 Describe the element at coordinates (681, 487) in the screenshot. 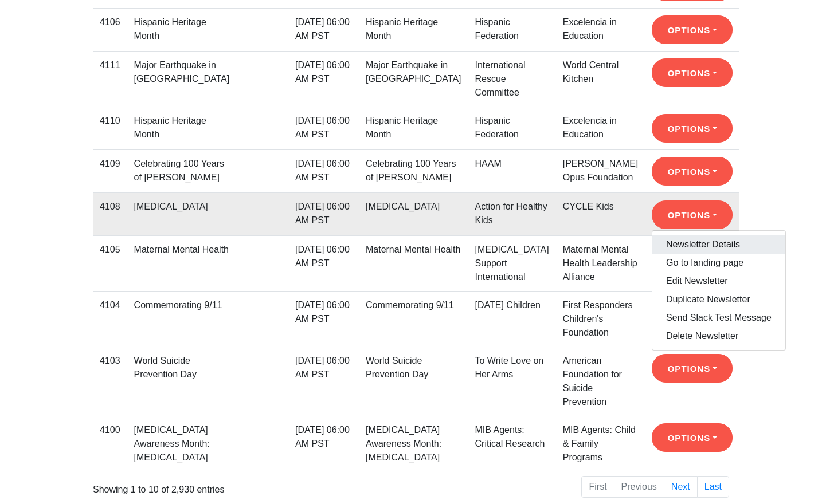

I see `a: Next` at that location.